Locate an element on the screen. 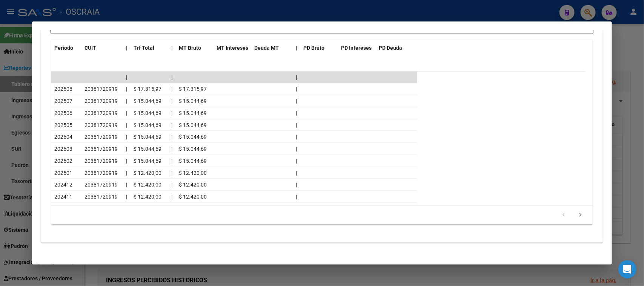  datatable-header-cell: Período is located at coordinates (66, 48).